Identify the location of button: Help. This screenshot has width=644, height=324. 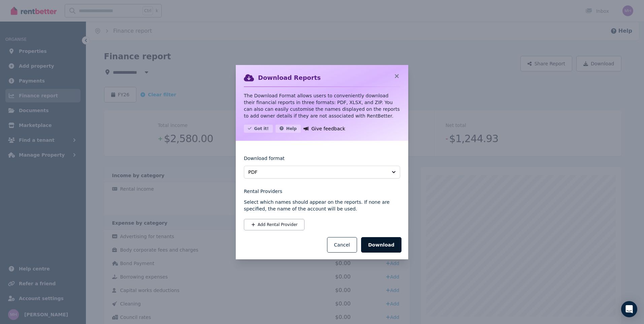
(288, 128).